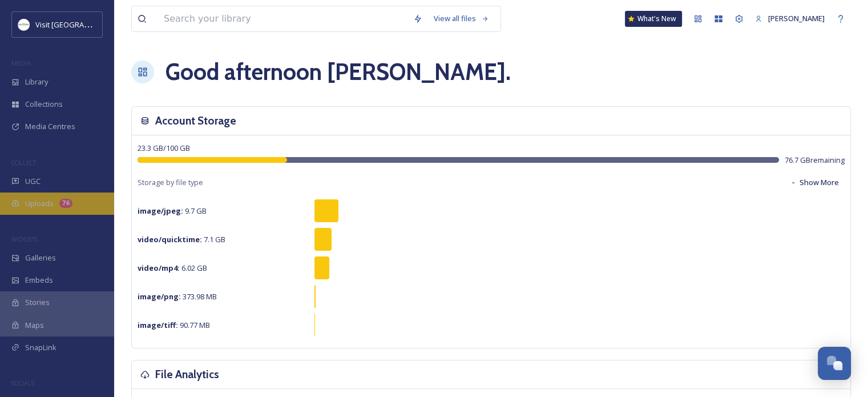 The width and height of the screenshot is (868, 397). I want to click on h3: Account Storage, so click(195, 120).